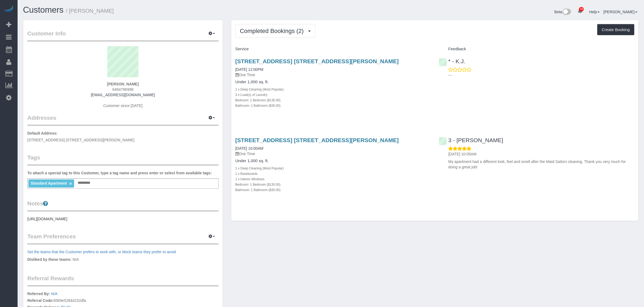  Describe the element at coordinates (580, 11) in the screenshot. I see `a: 10` at that location.